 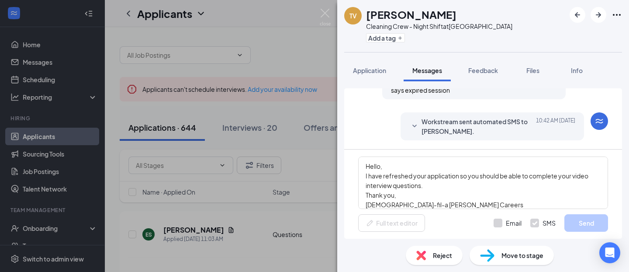 I want to click on button: Full text editorPen, so click(x=392, y=223).